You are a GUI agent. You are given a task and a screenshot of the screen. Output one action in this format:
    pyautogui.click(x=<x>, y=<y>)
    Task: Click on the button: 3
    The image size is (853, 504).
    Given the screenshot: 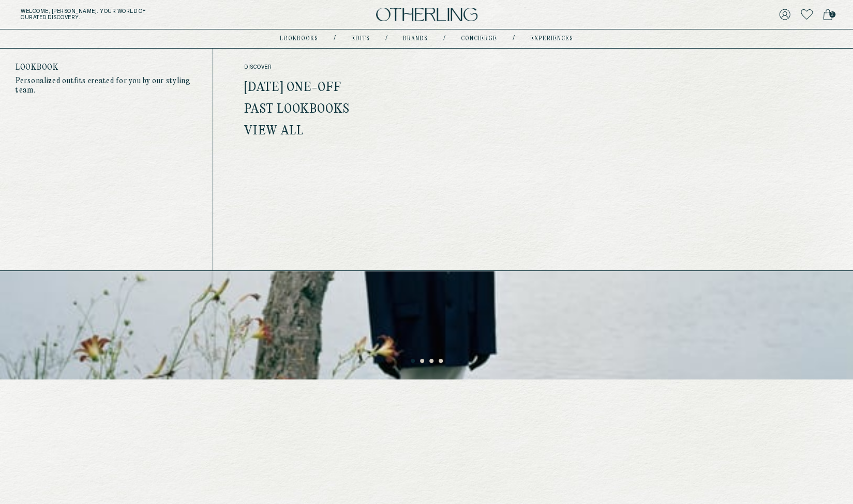 What is the action you would take?
    pyautogui.click(x=431, y=362)
    